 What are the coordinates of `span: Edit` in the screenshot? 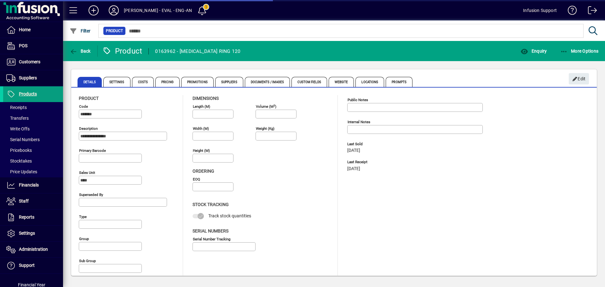 It's located at (578, 79).